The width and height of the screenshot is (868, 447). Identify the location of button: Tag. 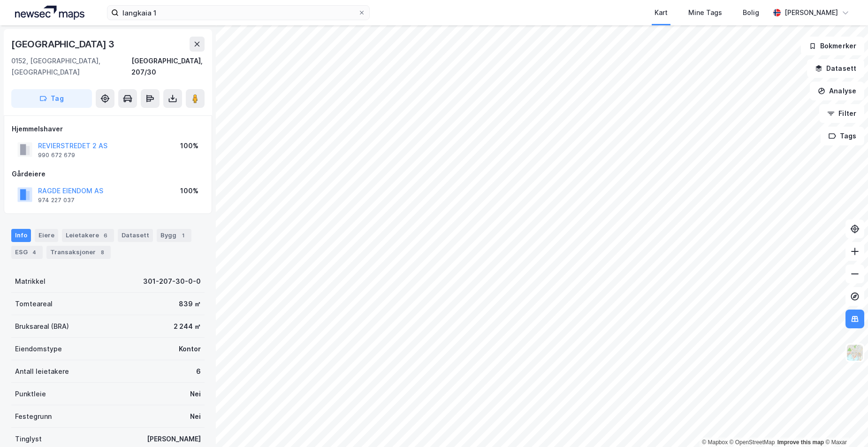
(51, 98).